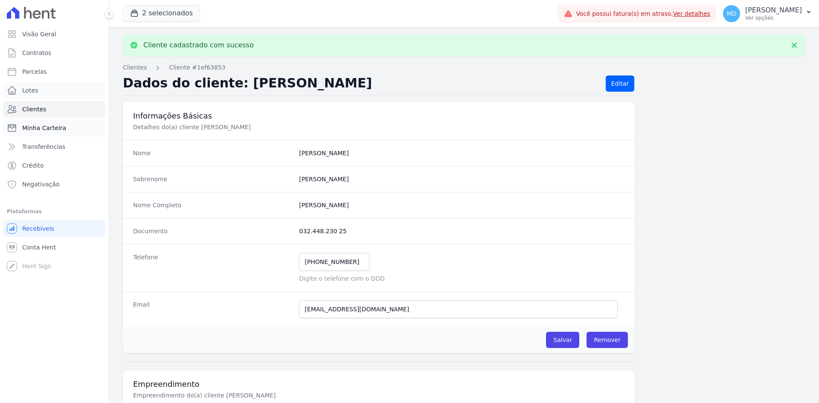 Image resolution: width=819 pixels, height=403 pixels. I want to click on dd: 032.448.230 25, so click(462, 231).